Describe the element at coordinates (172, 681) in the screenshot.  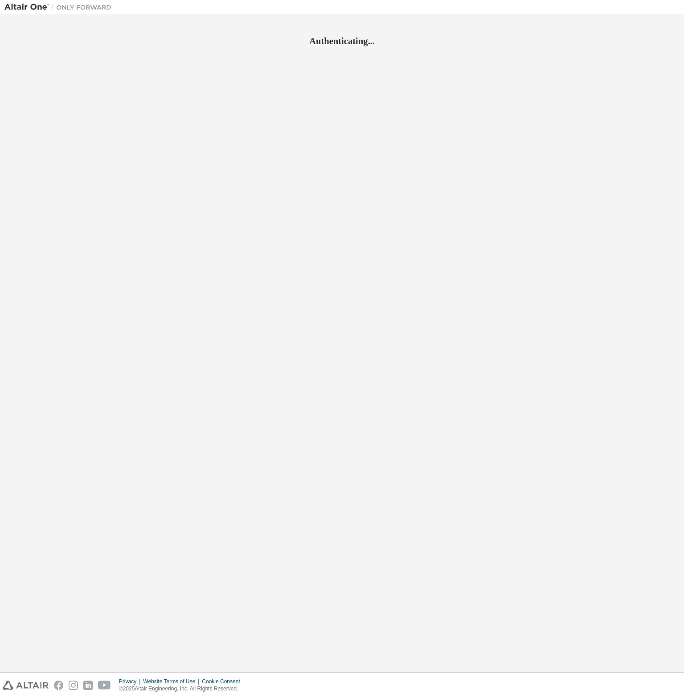
I see `div: Website Terms of Use` at that location.